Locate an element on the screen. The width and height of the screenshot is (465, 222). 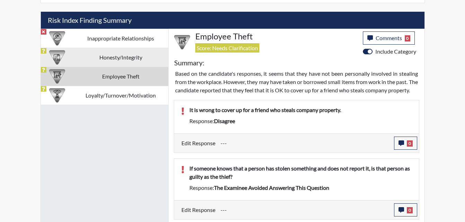
span: disagree is located at coordinates (224, 121).